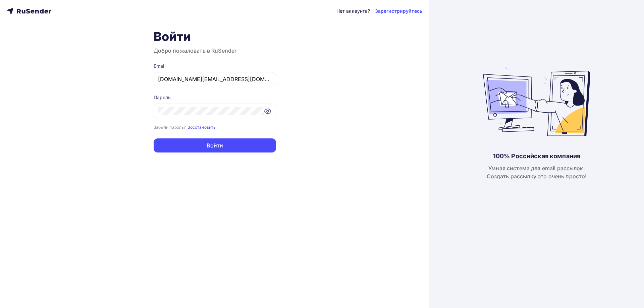  I want to click on a: Восстановить, so click(202, 127).